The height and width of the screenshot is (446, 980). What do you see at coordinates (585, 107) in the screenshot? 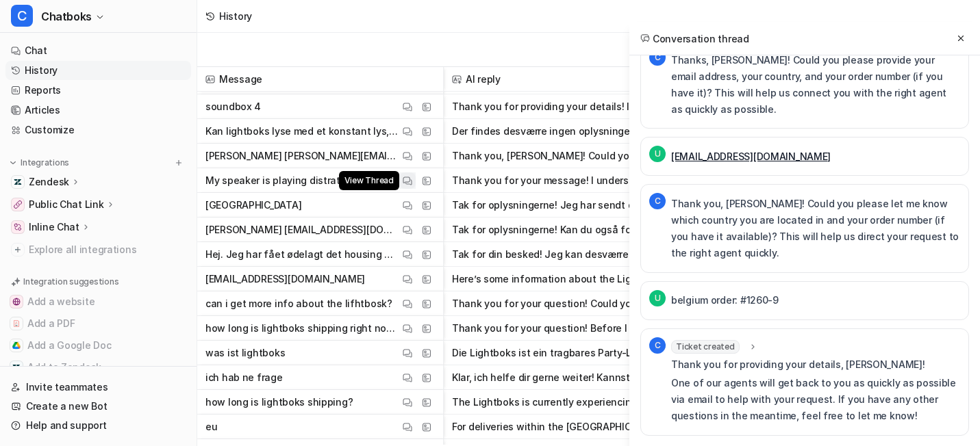
I see `button: Thank you for providing your details! I've forwarded your request to our support team. One of our...` at bounding box center [585, 107].